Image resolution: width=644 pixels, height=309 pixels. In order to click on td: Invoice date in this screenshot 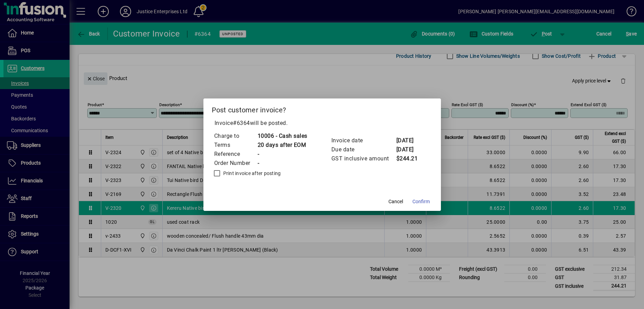, I will do `click(364, 140)`.